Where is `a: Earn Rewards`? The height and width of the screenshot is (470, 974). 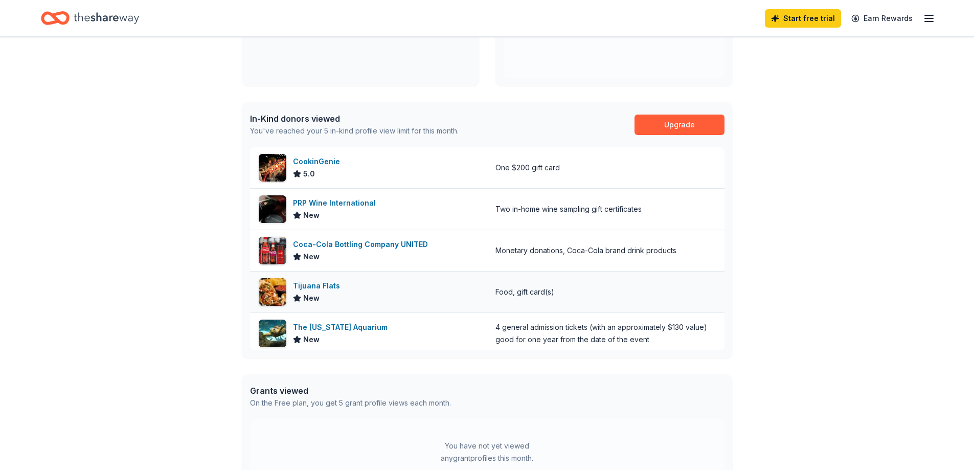
a: Earn Rewards is located at coordinates (882, 18).